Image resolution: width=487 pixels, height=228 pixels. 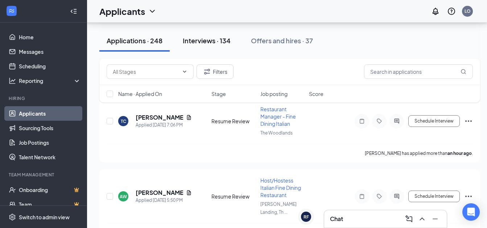 I want to click on span: Stage, so click(x=219, y=94).